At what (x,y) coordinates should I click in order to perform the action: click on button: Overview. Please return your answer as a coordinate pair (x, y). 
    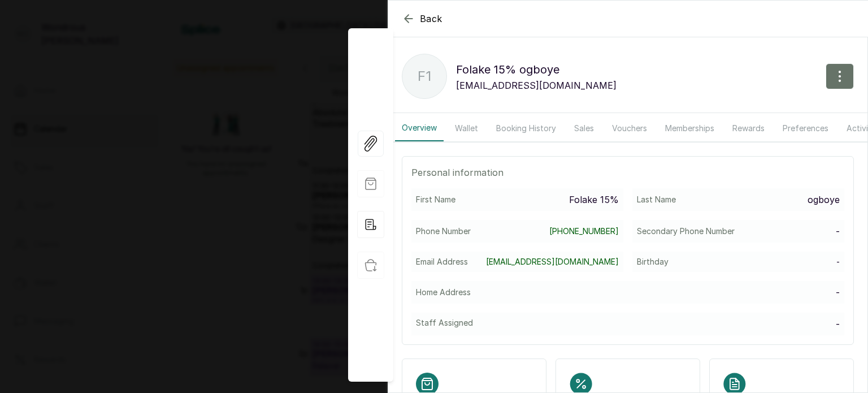
    Looking at the image, I should click on (419, 128).